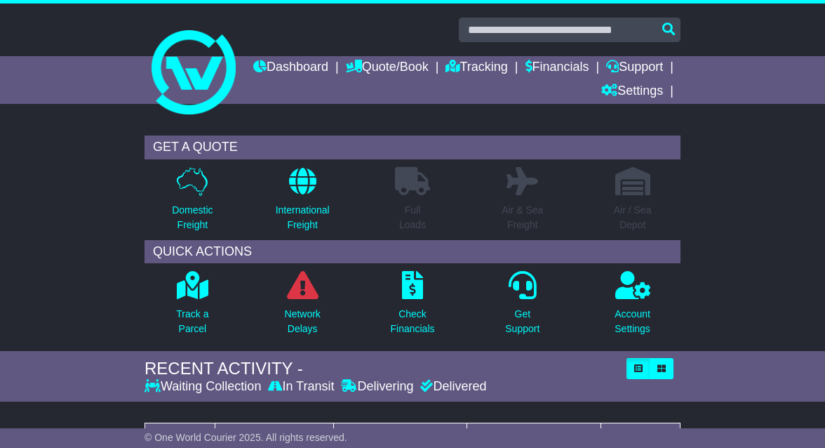 The width and height of the screenshot is (825, 448). I want to click on a: InternationalFreight, so click(303, 203).